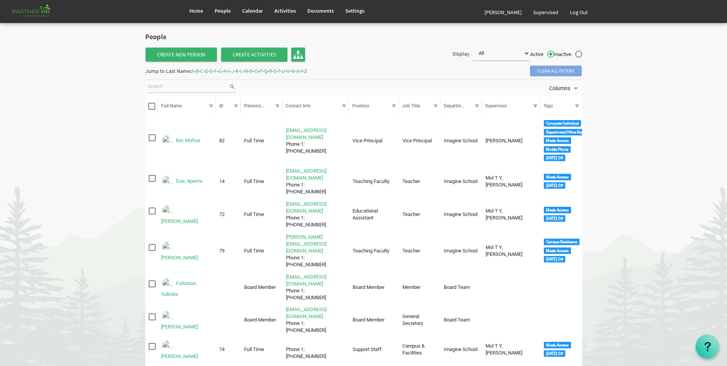 This screenshot has width=727, height=366. I want to click on span: M, so click(246, 71).